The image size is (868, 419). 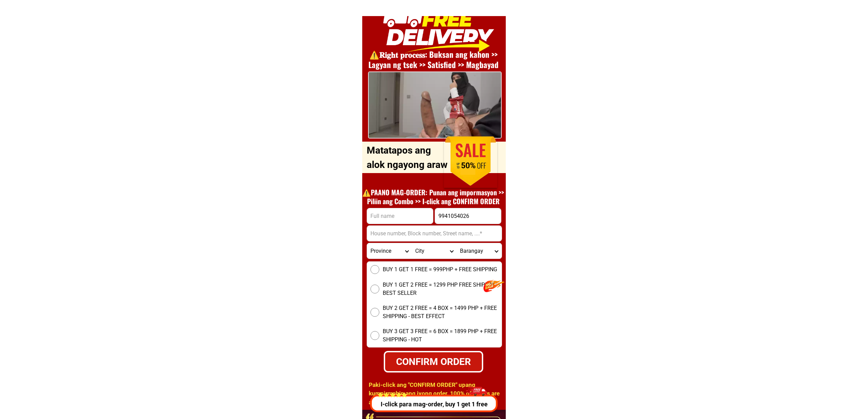 I want to click on div: CONFIRM ORDER, so click(x=433, y=362).